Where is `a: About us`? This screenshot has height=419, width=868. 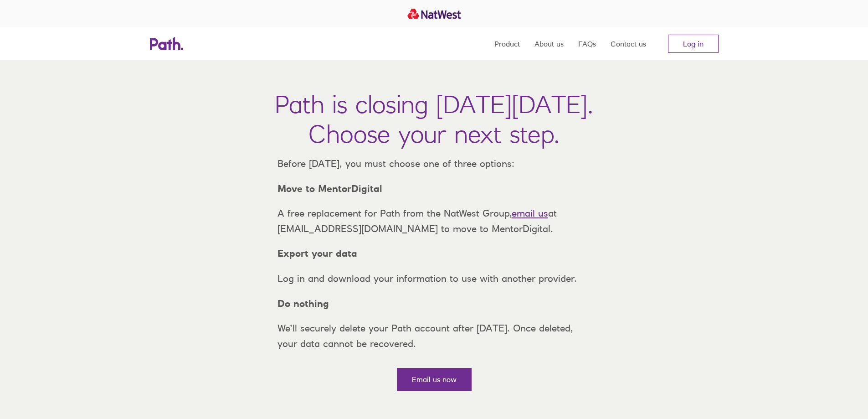
a: About us is located at coordinates (549, 44).